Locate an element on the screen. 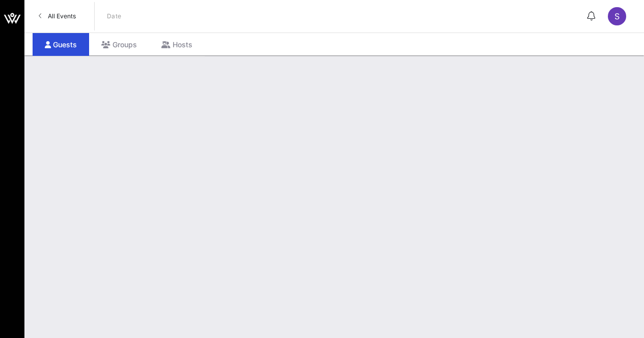 The image size is (644, 338). div: Hosts is located at coordinates (177, 44).